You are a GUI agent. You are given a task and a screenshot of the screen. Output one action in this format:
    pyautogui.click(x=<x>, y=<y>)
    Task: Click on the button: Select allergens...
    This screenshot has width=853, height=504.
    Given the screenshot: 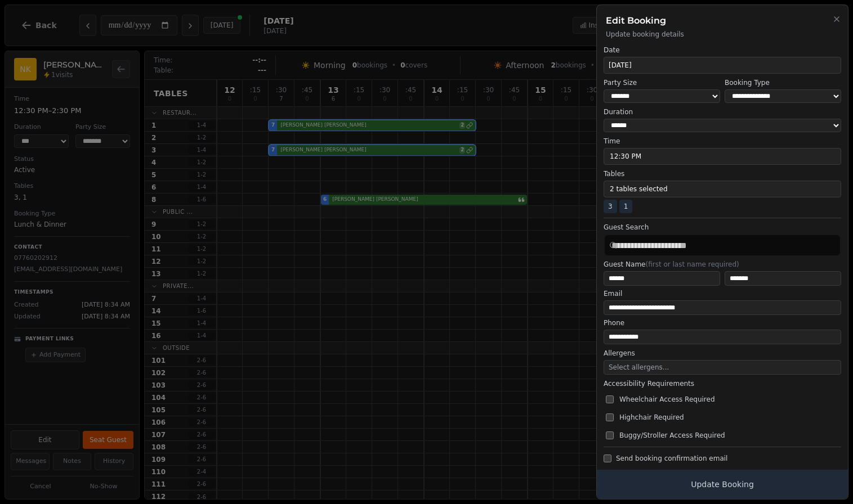 What is the action you would take?
    pyautogui.click(x=722, y=368)
    